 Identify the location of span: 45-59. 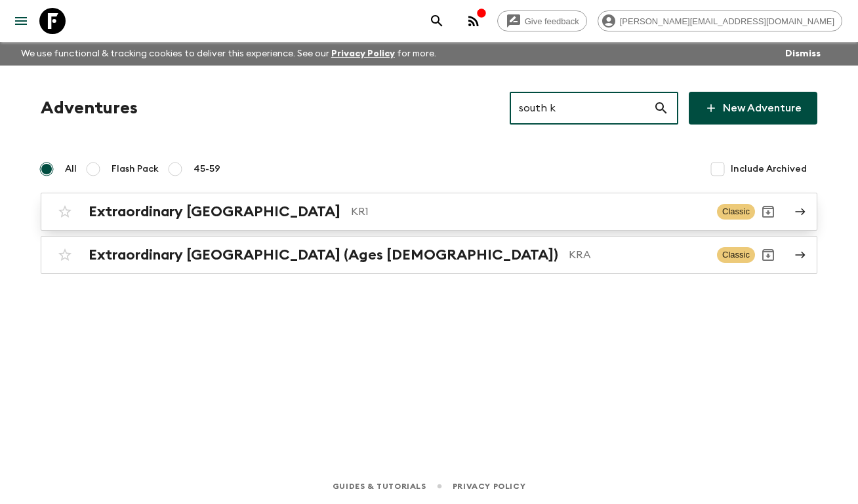
(207, 170).